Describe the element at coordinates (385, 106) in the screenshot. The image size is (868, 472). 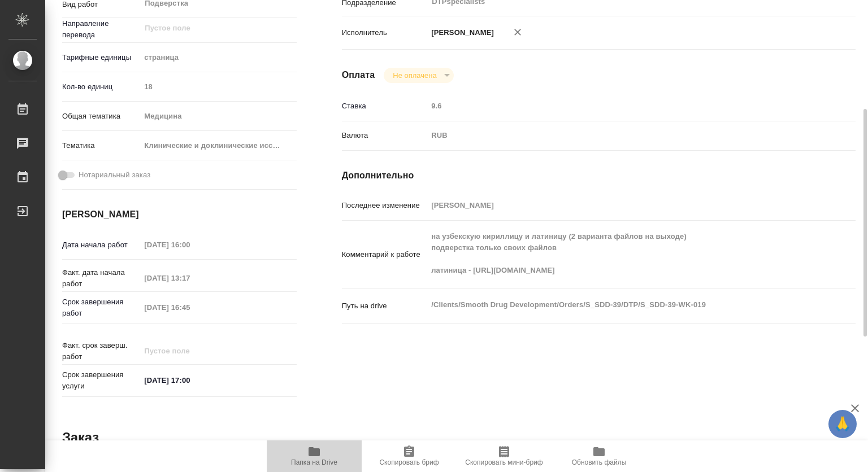
I see `p: Ставка` at that location.